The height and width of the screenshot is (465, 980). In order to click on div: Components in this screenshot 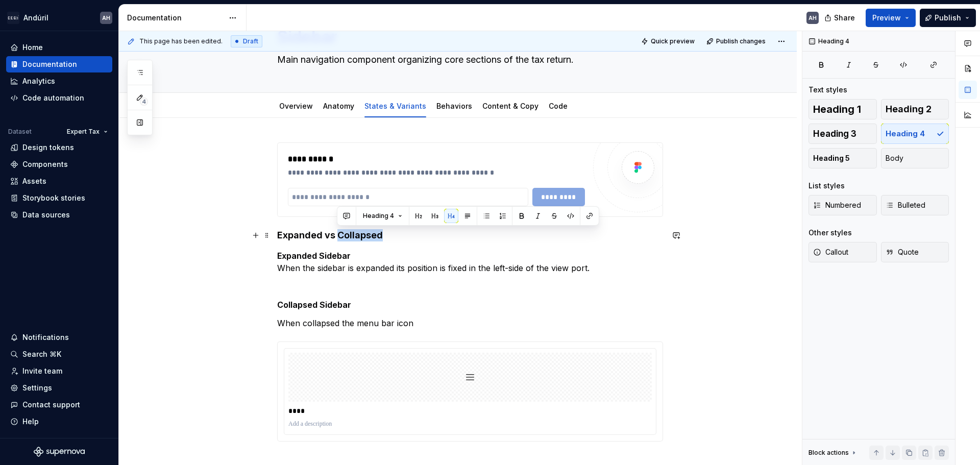, I will do `click(45, 164)`.